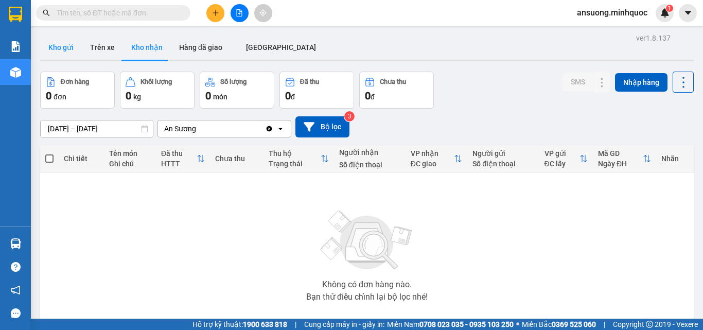 This screenshot has height=330, width=703. What do you see at coordinates (665, 13) in the screenshot?
I see `img: icon-new-feature` at bounding box center [665, 13].